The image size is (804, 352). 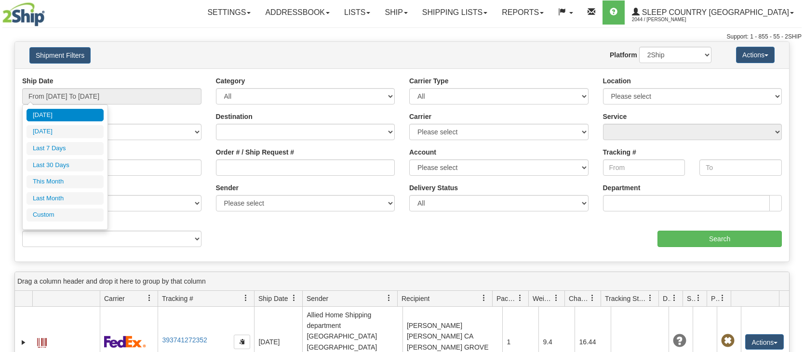 What do you see at coordinates (125, 342) in the screenshot?
I see `img: 2 - FedEx Express®` at bounding box center [125, 342].